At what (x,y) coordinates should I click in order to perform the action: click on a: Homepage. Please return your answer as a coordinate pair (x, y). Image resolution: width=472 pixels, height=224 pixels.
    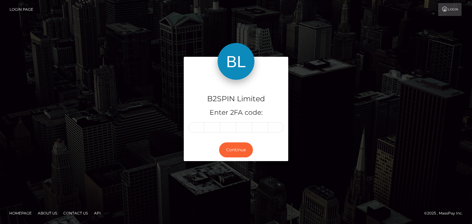
    Looking at the image, I should click on (20, 213).